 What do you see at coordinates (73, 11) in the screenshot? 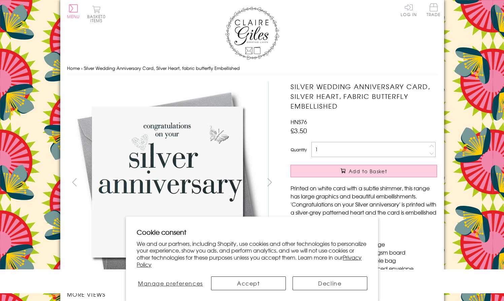
I see `button: Menu` at bounding box center [73, 11].